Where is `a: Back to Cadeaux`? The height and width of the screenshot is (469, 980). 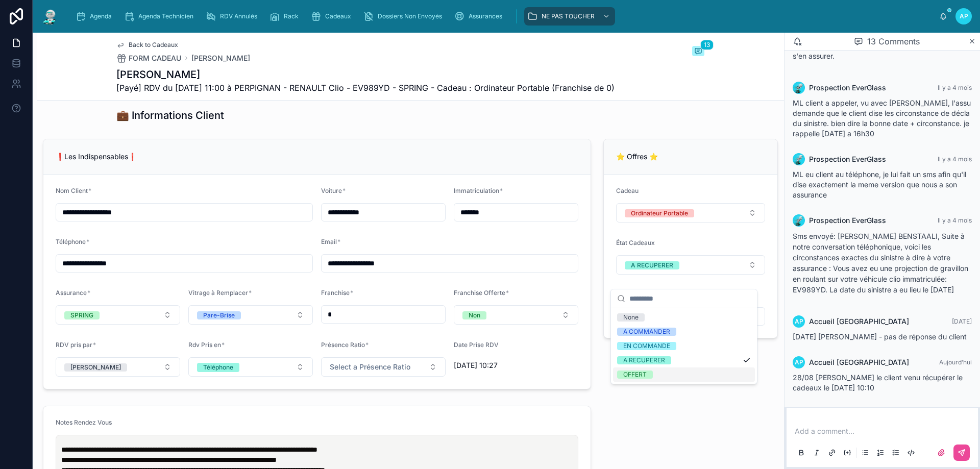
a: Back to Cadeaux is located at coordinates (147, 45).